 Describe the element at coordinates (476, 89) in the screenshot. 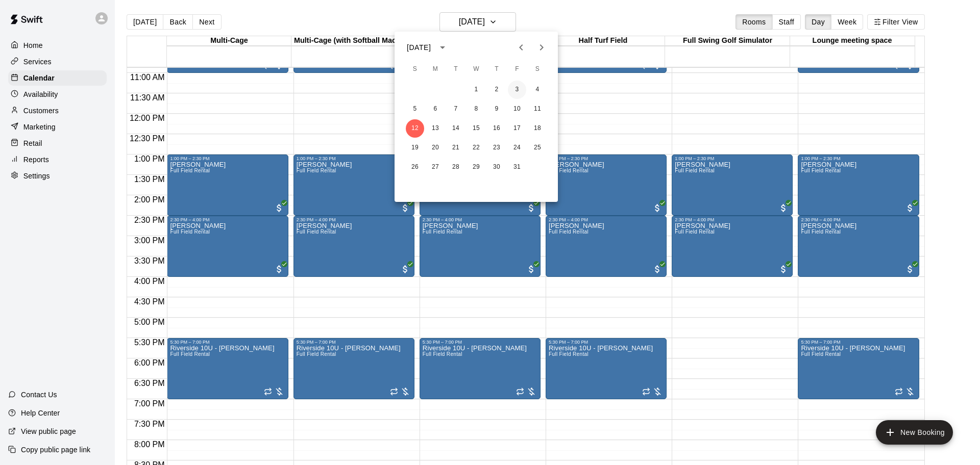

I see `button: 1` at that location.